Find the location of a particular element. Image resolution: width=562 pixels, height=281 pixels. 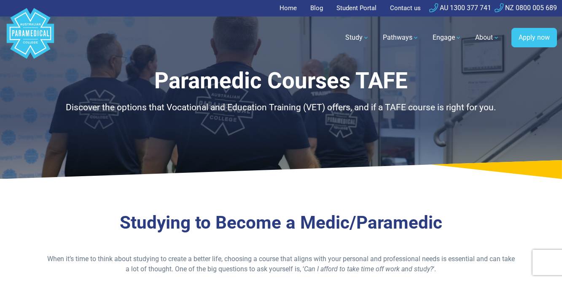

a: Study is located at coordinates (357, 38).